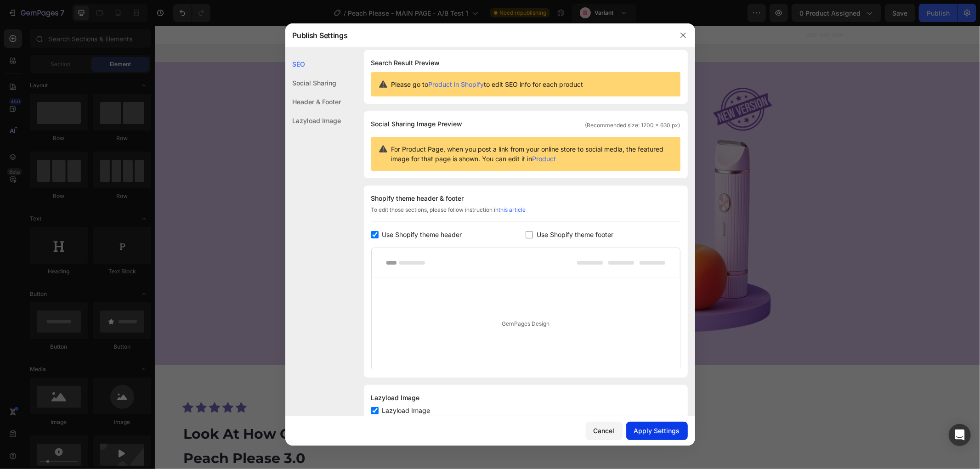 This screenshot has width=980, height=469. Describe the element at coordinates (526, 214) in the screenshot. I see `div: To edit those sections, please follow instruction in` at that location.